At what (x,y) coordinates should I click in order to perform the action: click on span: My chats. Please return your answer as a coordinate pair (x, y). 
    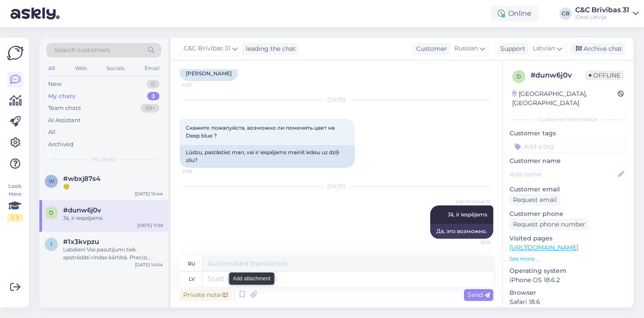
    Looking at the image, I should click on (104, 159).